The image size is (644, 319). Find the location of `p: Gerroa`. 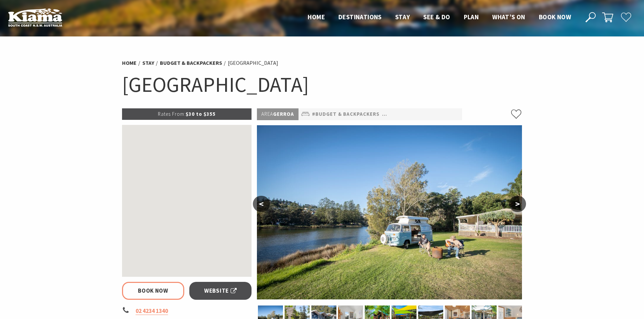

p: Gerroa is located at coordinates (278, 114).